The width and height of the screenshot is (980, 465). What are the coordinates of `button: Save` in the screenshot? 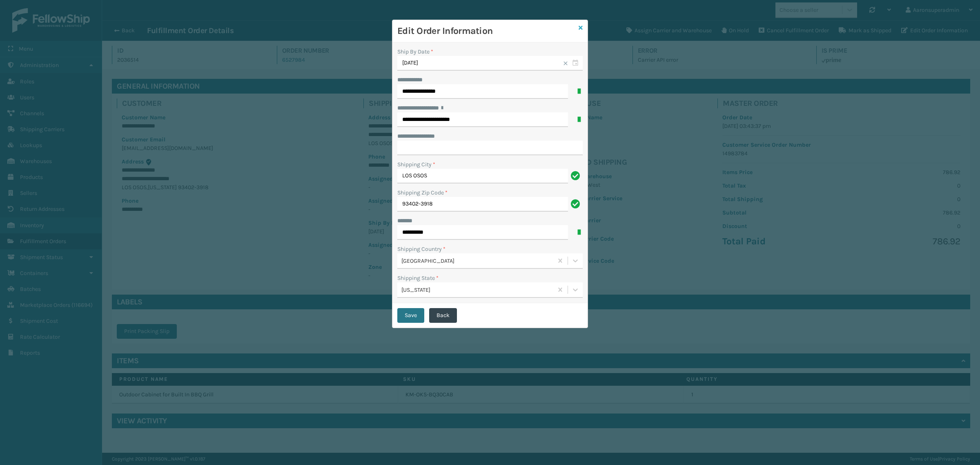 It's located at (410, 316).